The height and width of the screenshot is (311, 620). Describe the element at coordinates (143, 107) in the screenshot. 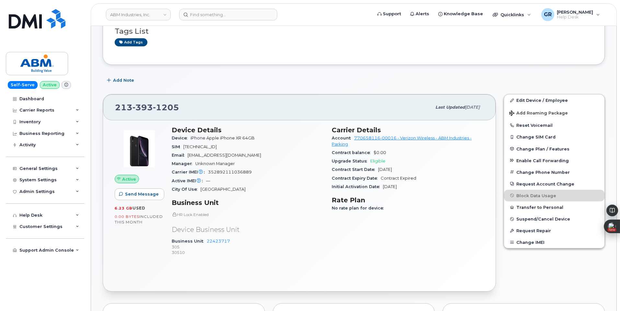

I see `span: 393` at that location.